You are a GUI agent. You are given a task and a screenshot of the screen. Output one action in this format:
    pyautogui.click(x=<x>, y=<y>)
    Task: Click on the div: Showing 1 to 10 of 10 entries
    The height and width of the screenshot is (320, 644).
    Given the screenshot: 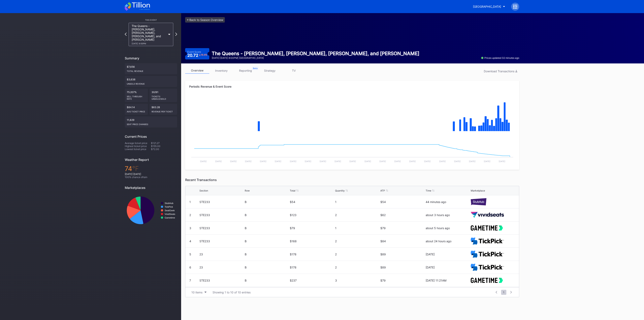 What is the action you would take?
    pyautogui.click(x=231, y=292)
    